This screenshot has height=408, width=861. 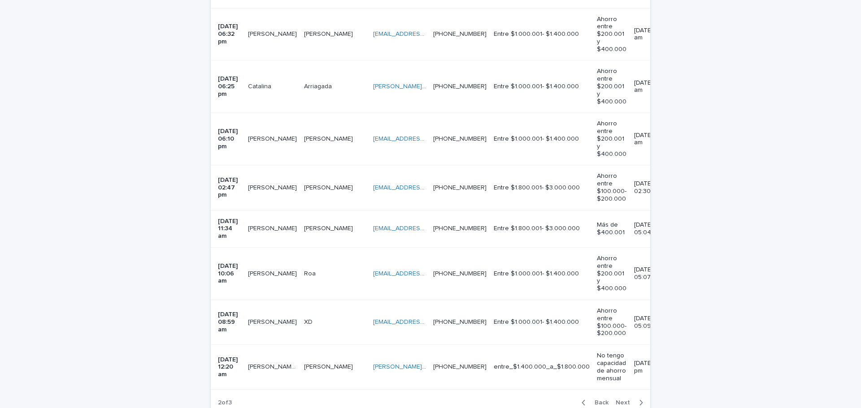 I want to click on p: Marcela Alejandra González Muñoz, so click(x=273, y=366).